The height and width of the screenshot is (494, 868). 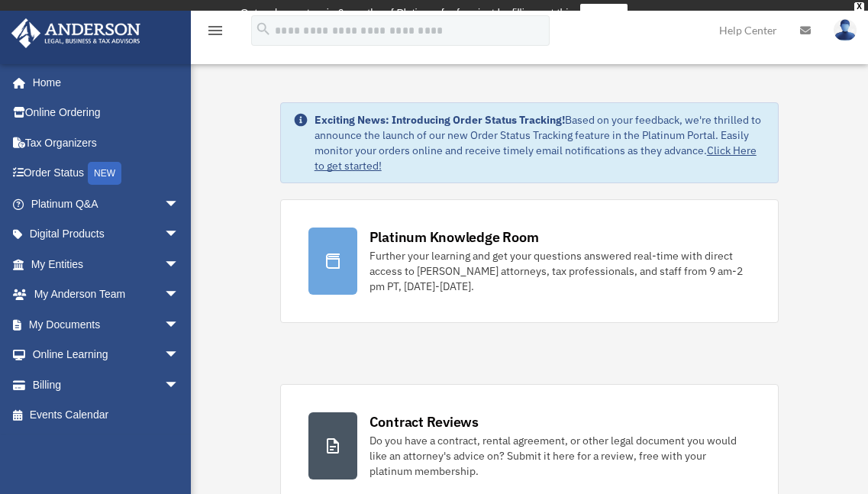 What do you see at coordinates (424, 421) in the screenshot?
I see `div: Contract Reviews` at bounding box center [424, 421].